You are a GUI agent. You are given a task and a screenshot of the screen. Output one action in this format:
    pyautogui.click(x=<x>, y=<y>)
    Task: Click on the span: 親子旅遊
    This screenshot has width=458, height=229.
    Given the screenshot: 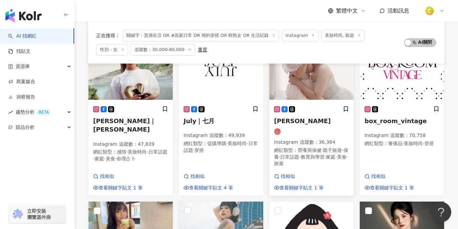 What is the action you would take?
    pyautogui.click(x=332, y=150)
    